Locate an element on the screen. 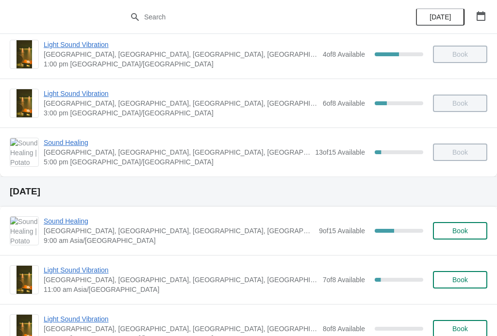 This screenshot has height=336, width=497. span: 6 of 8 Available is located at coordinates (344, 103).